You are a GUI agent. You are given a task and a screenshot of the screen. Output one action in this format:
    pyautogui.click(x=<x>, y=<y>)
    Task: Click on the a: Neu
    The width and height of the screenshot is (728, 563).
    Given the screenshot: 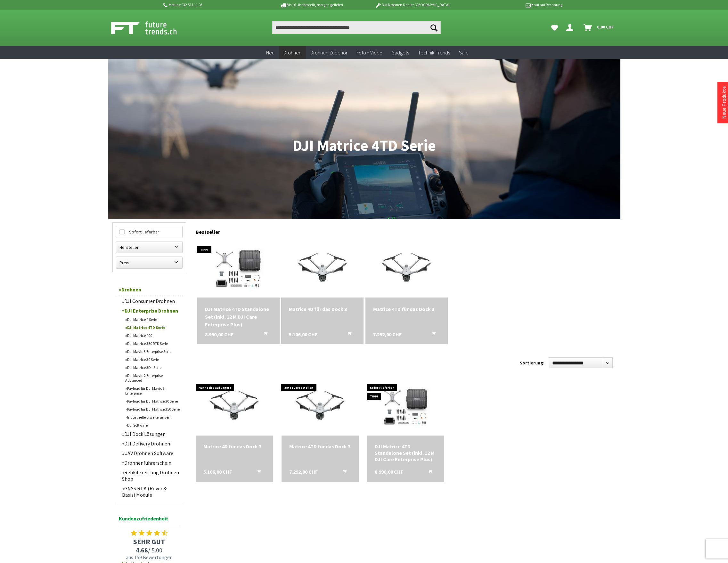 What is the action you would take?
    pyautogui.click(x=271, y=53)
    